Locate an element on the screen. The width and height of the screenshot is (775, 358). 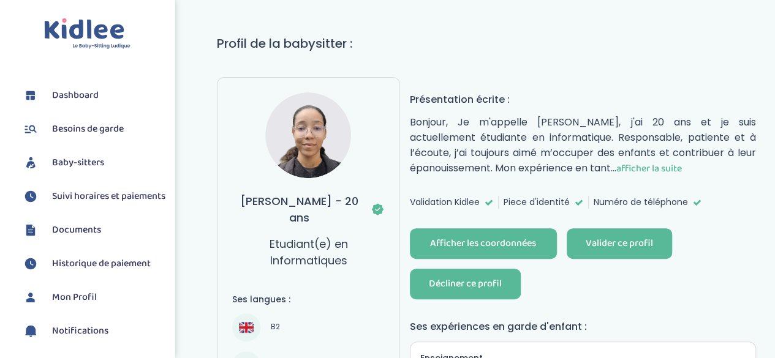
span: Documents is located at coordinates (77, 230).